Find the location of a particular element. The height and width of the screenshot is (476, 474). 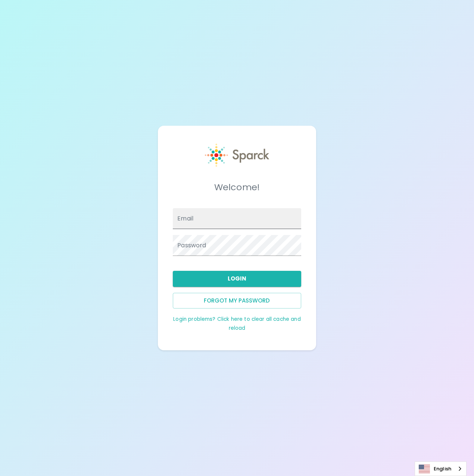

img: Sparck logo is located at coordinates (237, 155).